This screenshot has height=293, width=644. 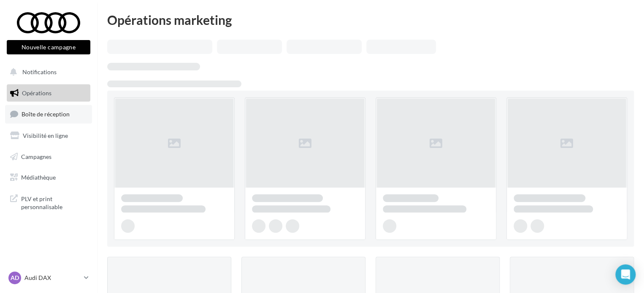 I want to click on span: Campagnes, so click(x=36, y=156).